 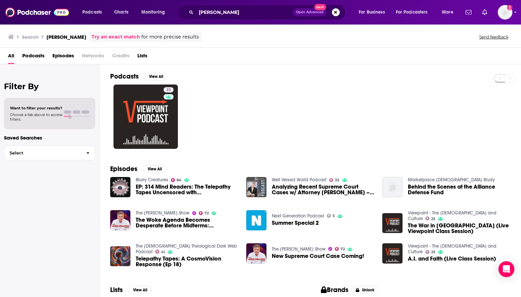 What do you see at coordinates (309, 12) in the screenshot?
I see `button: Open AdvancedNew` at bounding box center [309, 12].